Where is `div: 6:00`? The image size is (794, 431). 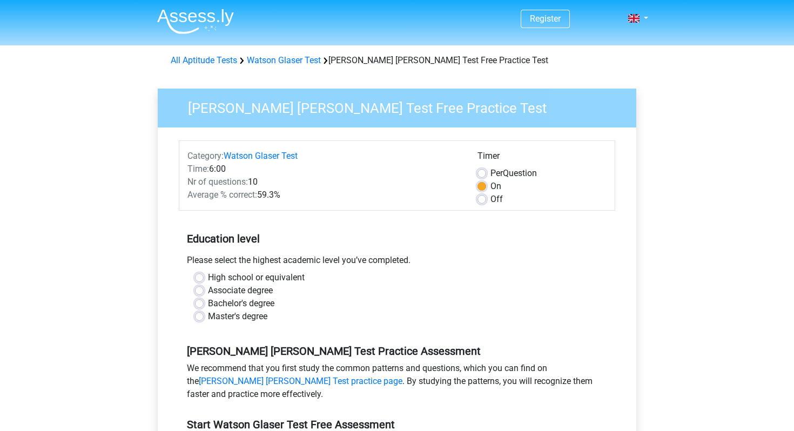 div: 6:00 is located at coordinates (324, 169).